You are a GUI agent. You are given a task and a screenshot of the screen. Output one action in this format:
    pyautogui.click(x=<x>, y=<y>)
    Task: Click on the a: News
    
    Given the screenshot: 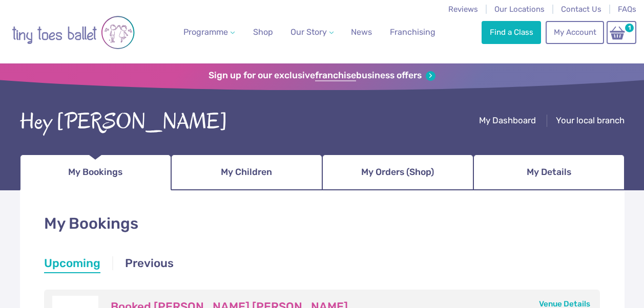 What is the action you would take?
    pyautogui.click(x=361, y=32)
    